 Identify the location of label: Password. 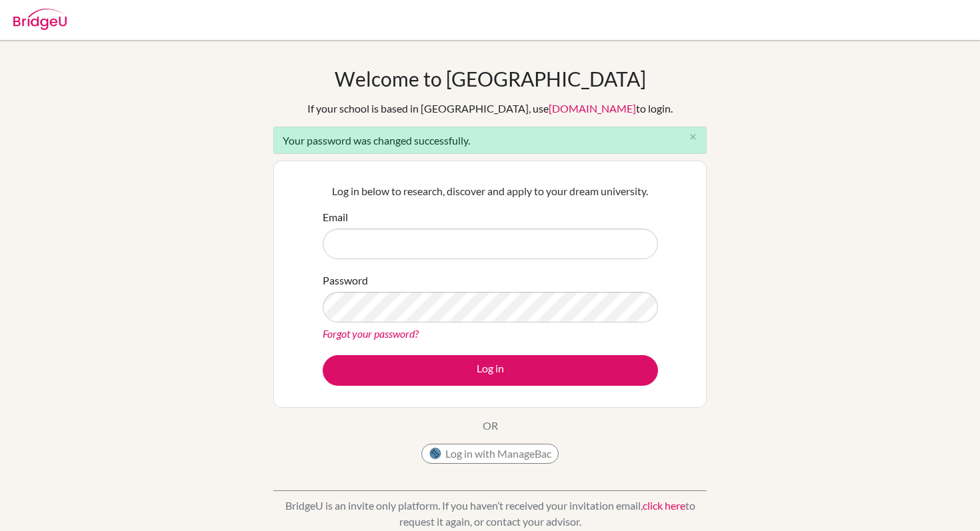
(346, 281).